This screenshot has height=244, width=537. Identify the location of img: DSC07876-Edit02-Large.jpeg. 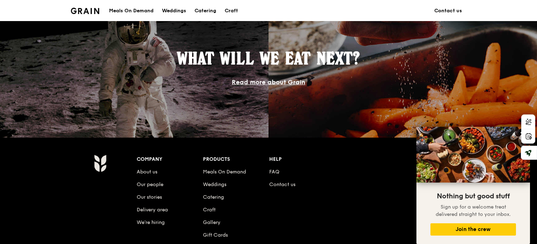
(473, 154).